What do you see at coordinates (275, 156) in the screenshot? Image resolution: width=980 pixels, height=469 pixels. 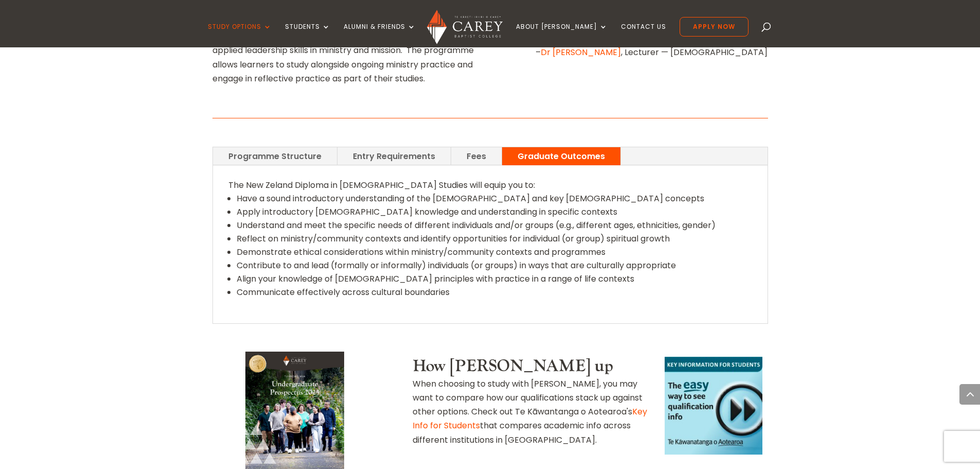 I see `a: Programme Structure` at bounding box center [275, 156].